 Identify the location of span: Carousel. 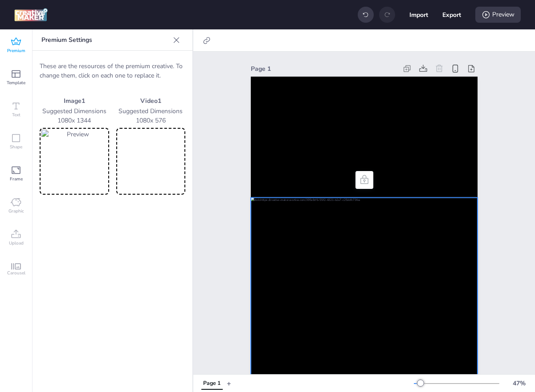
(16, 273).